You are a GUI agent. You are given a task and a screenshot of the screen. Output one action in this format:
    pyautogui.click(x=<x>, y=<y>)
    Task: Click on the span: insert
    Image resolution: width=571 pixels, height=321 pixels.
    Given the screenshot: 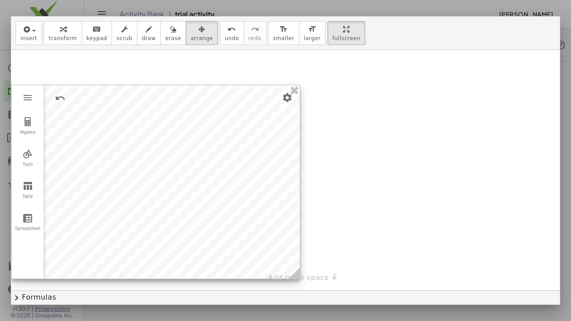 What is the action you would take?
    pyautogui.click(x=29, y=38)
    